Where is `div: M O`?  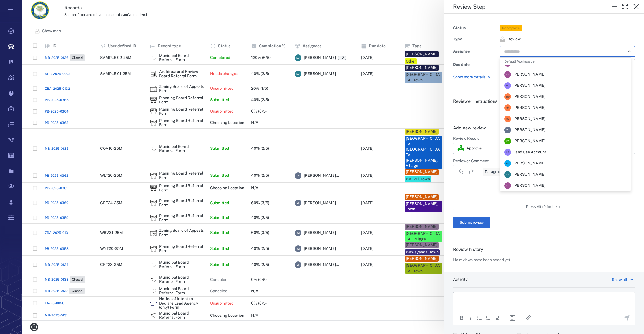 div: M O is located at coordinates (508, 97).